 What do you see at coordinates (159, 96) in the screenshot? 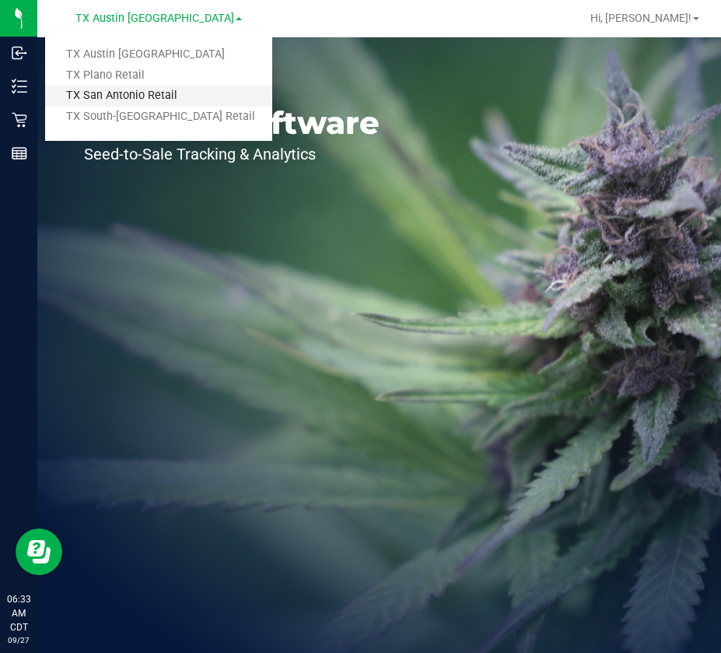
I see `a: TX San Antonio Retail` at bounding box center [159, 96].